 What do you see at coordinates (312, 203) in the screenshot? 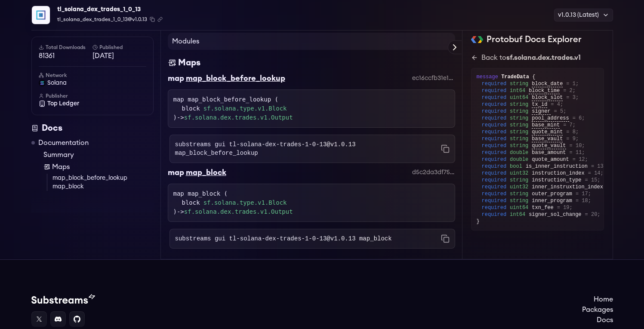
I see `div: map map_block ( )` at bounding box center [312, 203].